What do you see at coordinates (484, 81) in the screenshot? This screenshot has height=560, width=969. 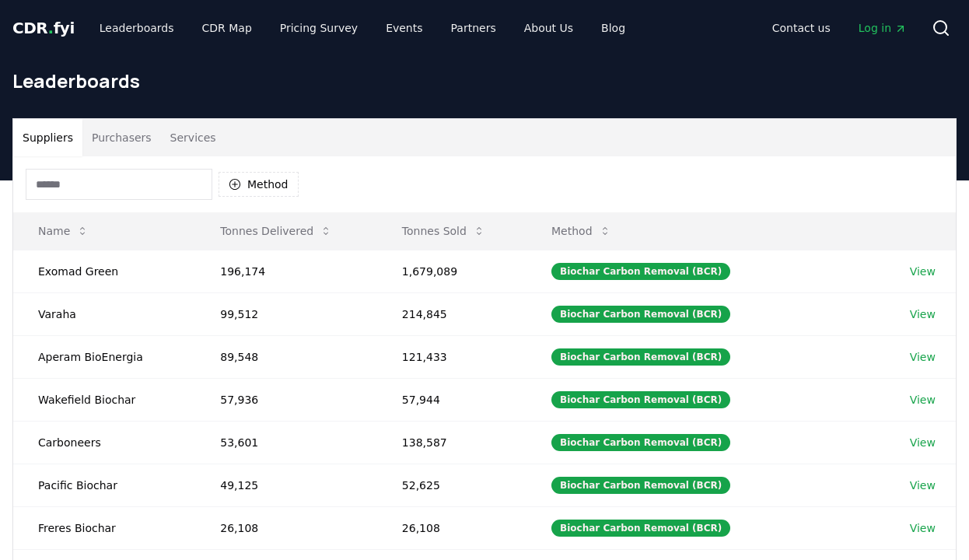 I see `h1: Leaderboards` at bounding box center [484, 81].